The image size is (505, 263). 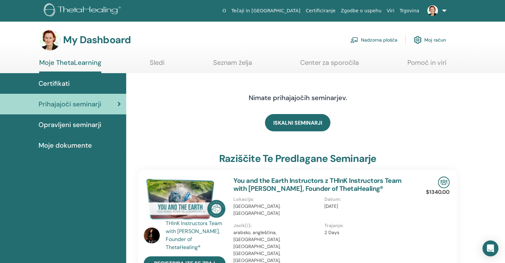 What do you see at coordinates (438, 192) in the screenshot?
I see `p: $1340.00` at bounding box center [438, 192].